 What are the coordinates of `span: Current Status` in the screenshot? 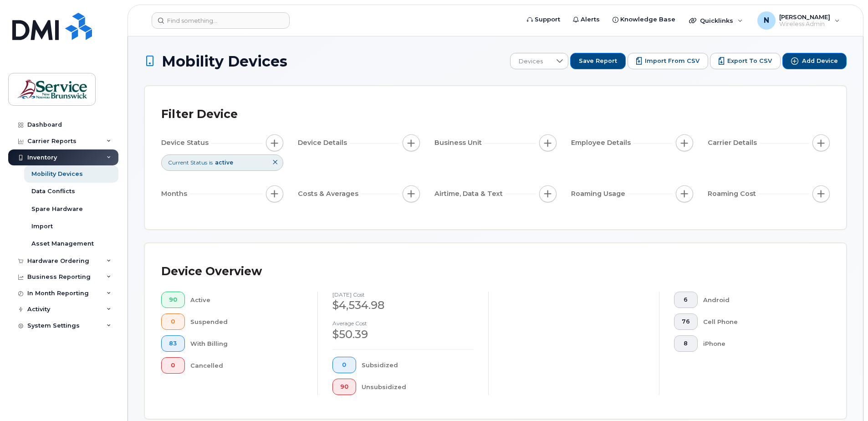 It's located at (188, 162).